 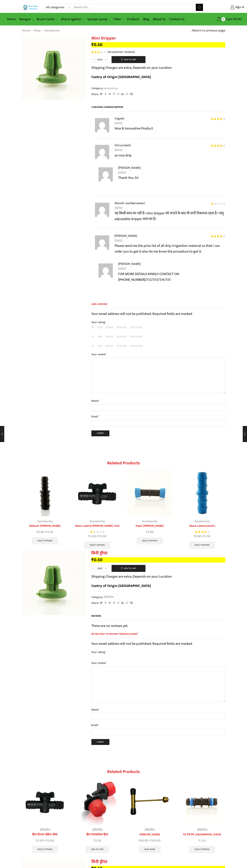 I want to click on bdi: 100.00, so click(x=155, y=841).